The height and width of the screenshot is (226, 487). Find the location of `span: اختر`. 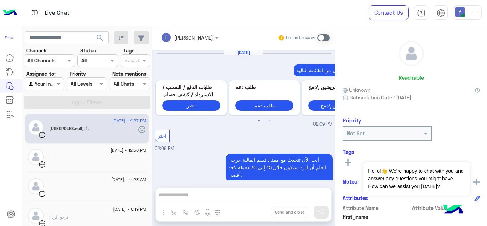

span: اختر is located at coordinates (162, 135).